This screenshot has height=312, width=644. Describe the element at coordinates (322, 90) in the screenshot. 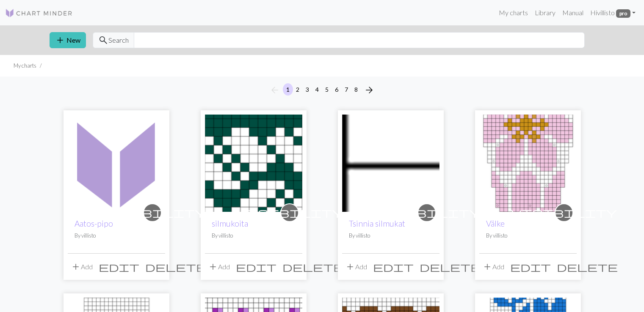

I see `nav: Page navigation` at that location.